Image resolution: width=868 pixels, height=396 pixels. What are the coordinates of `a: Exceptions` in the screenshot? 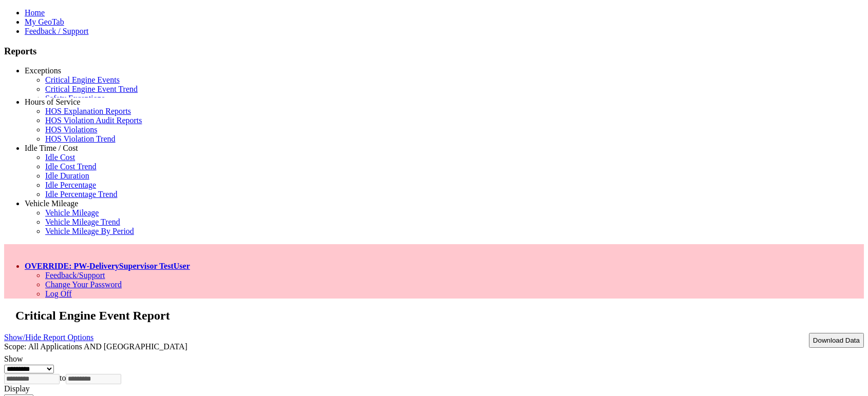 It's located at (42, 70).